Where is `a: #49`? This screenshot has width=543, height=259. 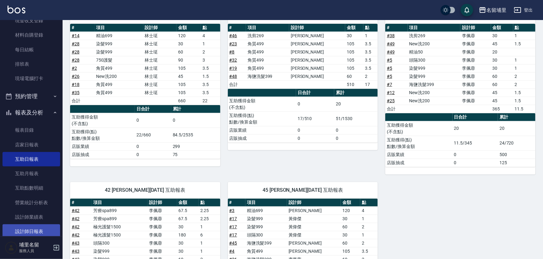 a: #49 is located at coordinates (390, 52).